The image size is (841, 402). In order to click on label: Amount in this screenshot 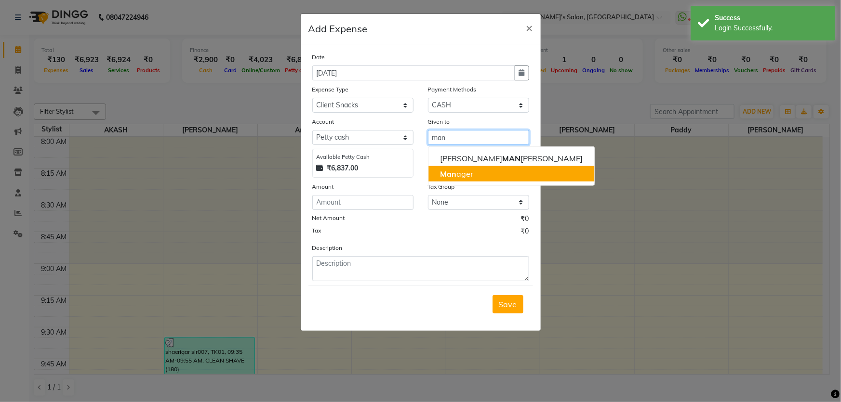, I will do `click(323, 187)`.